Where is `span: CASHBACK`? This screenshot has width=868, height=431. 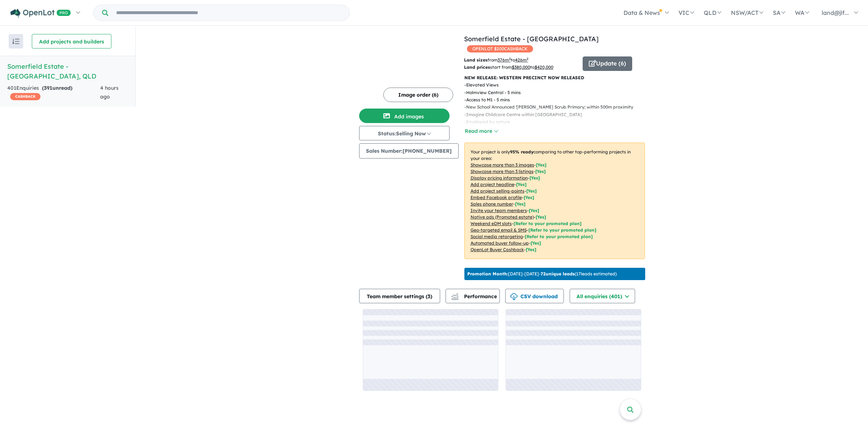 span: CASHBACK is located at coordinates (25, 97).